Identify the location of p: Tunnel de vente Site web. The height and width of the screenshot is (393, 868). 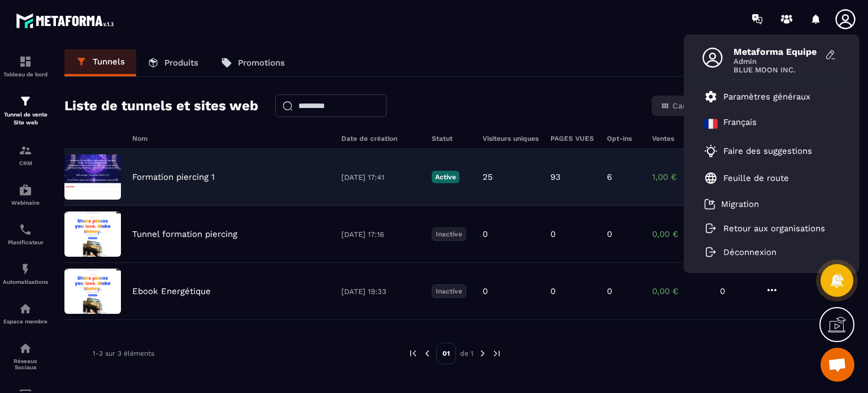
(26, 119).